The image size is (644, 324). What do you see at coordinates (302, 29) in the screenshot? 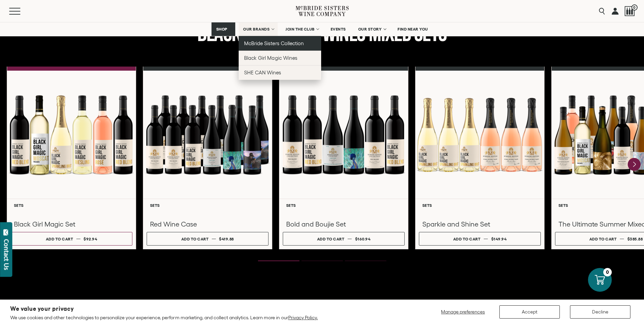
I see `a: JOIN THE CLUB` at bounding box center [302, 29].